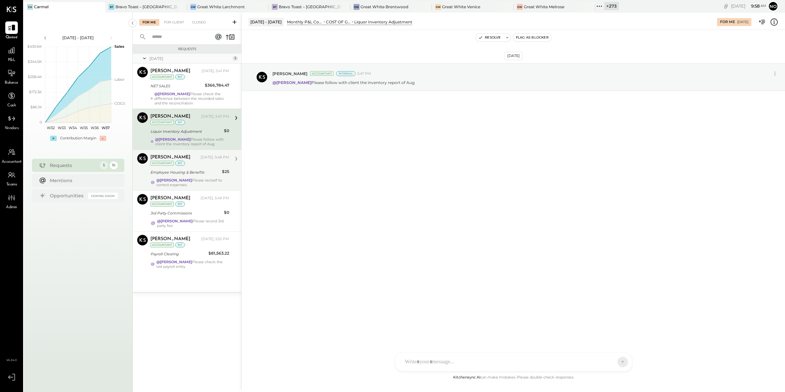  What do you see at coordinates (50, 128) in the screenshot?
I see `text: W32` at bounding box center [50, 128].